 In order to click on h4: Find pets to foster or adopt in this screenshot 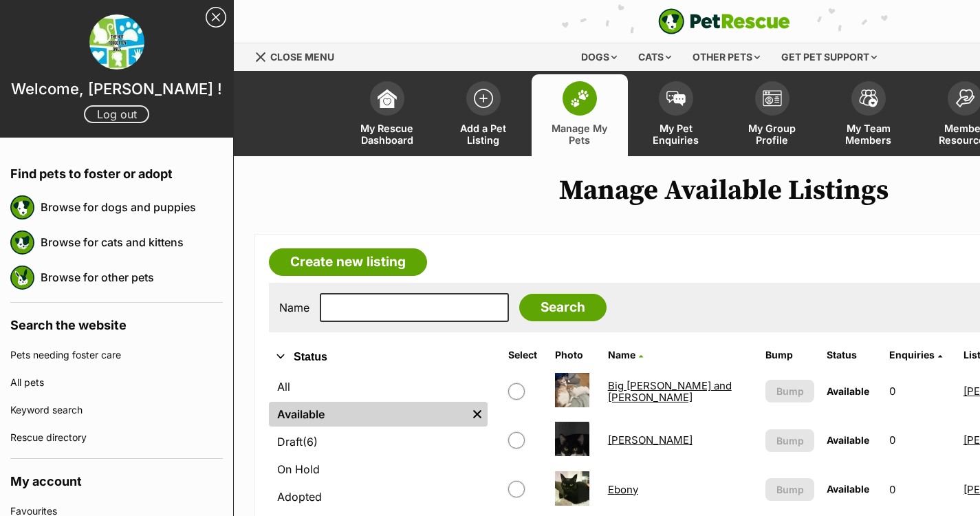, I will do `click(117, 170)`.